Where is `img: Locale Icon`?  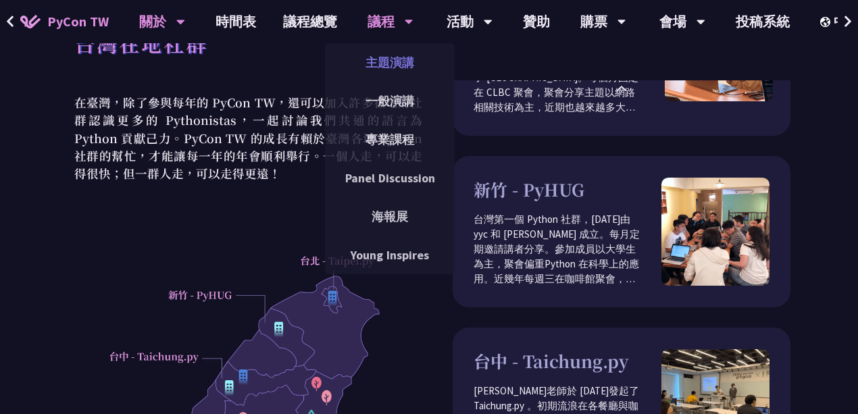 img: Locale Icon is located at coordinates (827, 22).